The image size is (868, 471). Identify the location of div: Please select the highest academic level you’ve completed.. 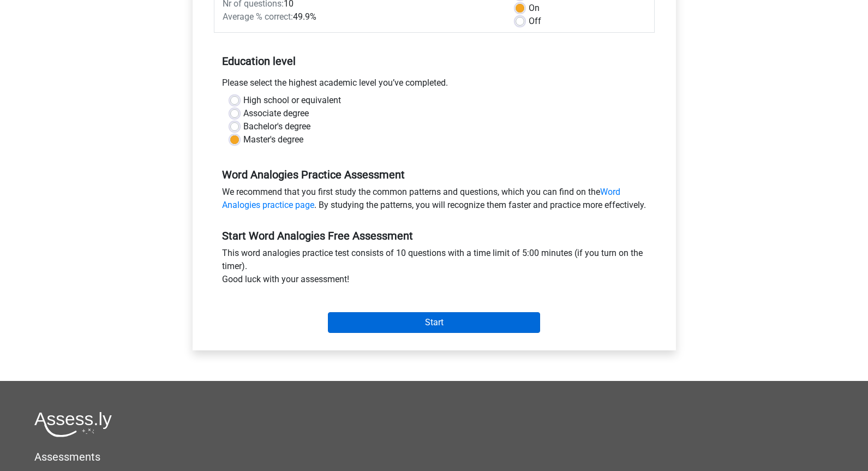
(435, 85).